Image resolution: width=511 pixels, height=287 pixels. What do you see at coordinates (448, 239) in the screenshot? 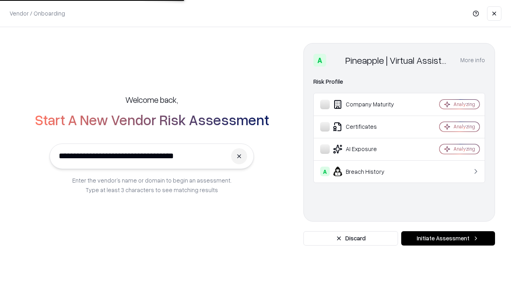
I see `button: Initiate Assessment` at bounding box center [448, 239].